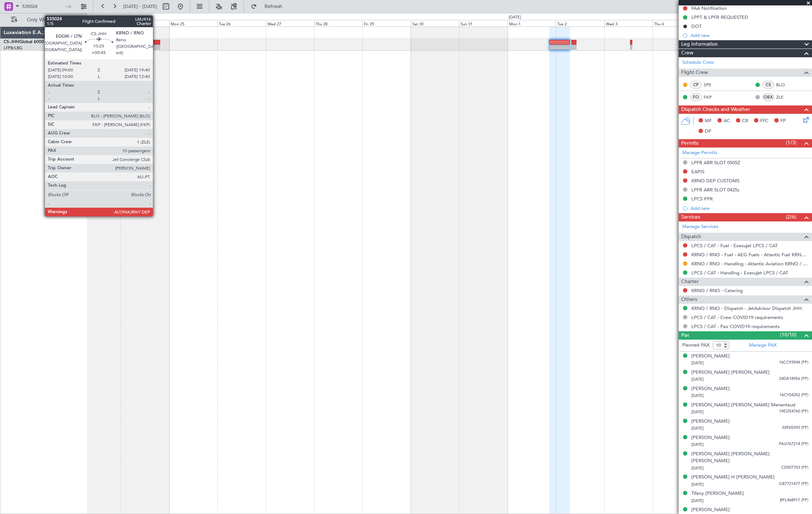 The image size is (812, 514). What do you see at coordinates (338, 23) in the screenshot?
I see `div: Thu 28` at bounding box center [338, 23].